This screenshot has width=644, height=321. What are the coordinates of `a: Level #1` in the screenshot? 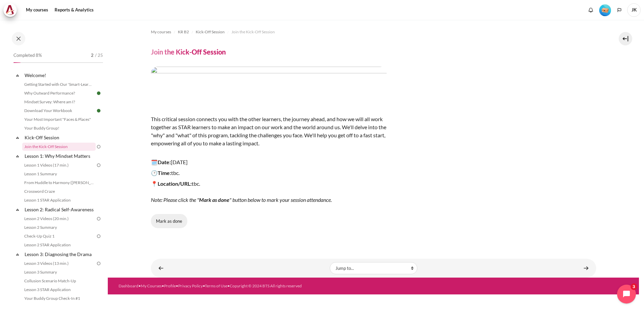 It's located at (604, 10).